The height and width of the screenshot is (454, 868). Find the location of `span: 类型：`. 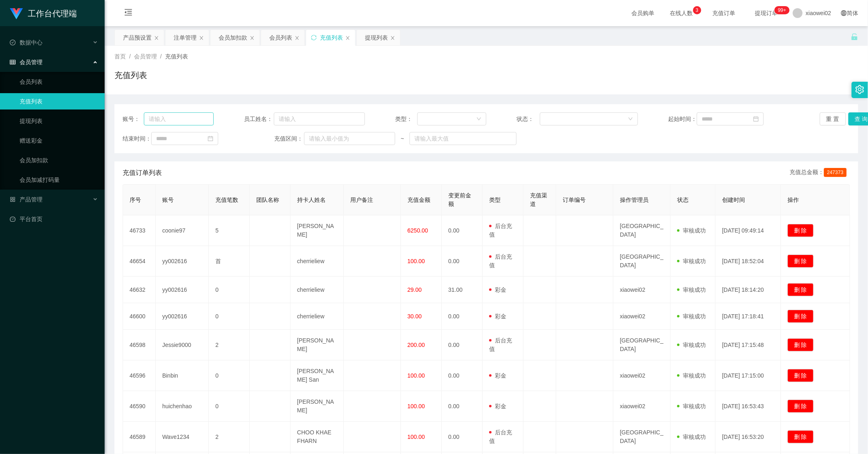

span: 类型： is located at coordinates (406, 119).